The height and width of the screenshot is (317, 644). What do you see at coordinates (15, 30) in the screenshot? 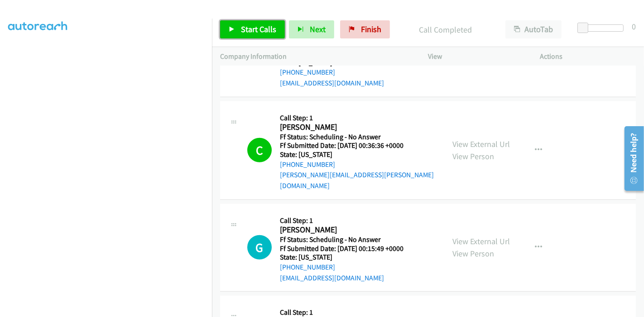
I see `div: Need help?` at bounding box center [15, 30].